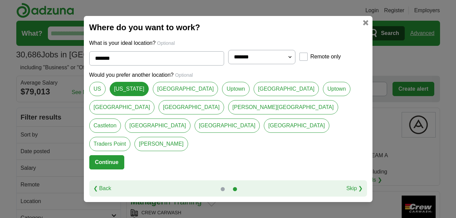 The height and width of the screenshot is (218, 456). What do you see at coordinates (326, 57) in the screenshot?
I see `label: Remote only` at bounding box center [326, 57].